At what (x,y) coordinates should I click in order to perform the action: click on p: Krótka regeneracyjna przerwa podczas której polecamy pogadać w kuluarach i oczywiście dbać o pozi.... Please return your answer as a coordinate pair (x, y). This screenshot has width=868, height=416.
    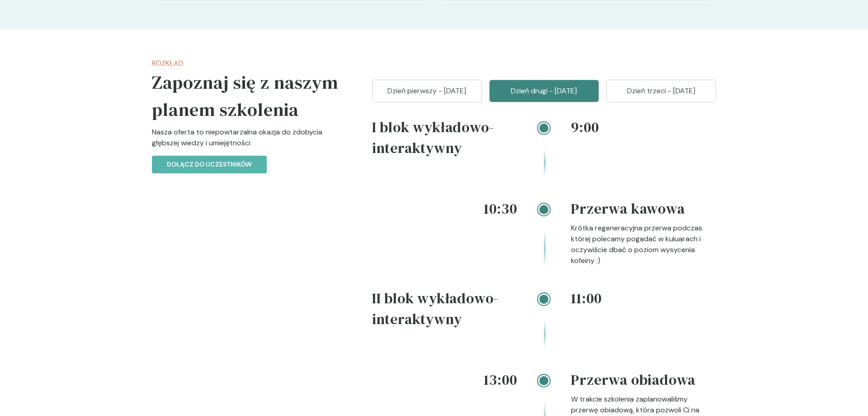
    Looking at the image, I should click on (644, 244).